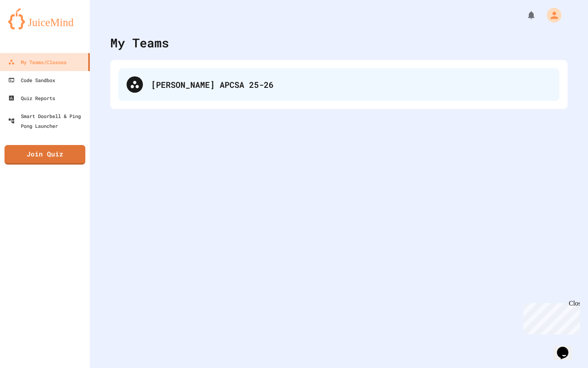 The image size is (588, 368). What do you see at coordinates (550, 15) in the screenshot?
I see `div: My Account` at bounding box center [550, 15].